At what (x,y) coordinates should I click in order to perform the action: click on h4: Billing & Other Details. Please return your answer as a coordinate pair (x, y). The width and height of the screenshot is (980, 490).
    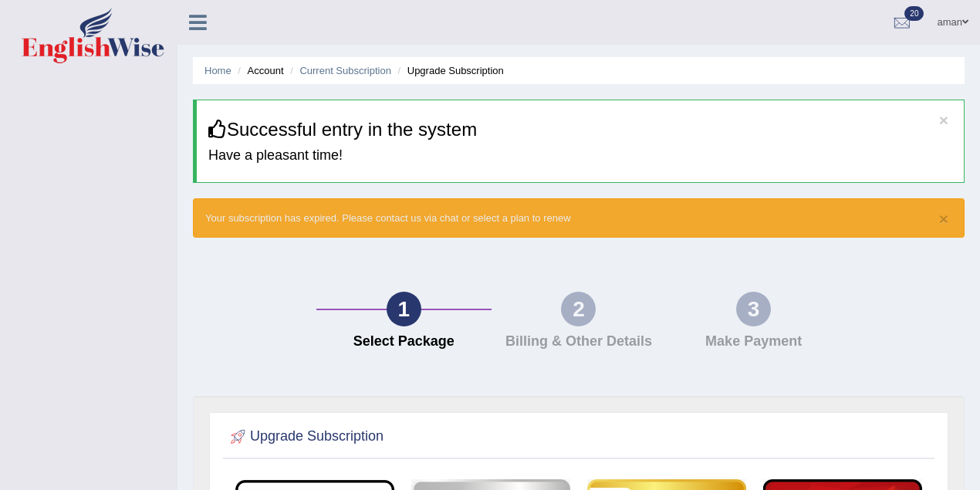
    Looking at the image, I should click on (579, 342).